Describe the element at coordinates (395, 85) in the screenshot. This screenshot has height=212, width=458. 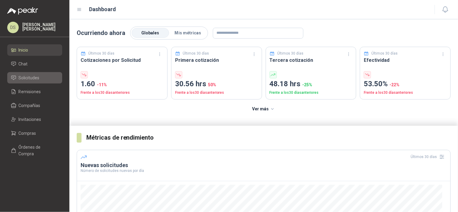
I see `span: -22 %` at that location.